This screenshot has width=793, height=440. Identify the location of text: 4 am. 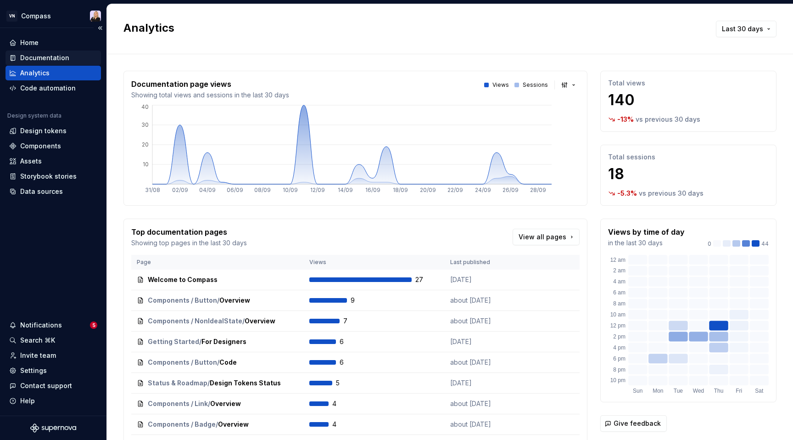
(619, 281).